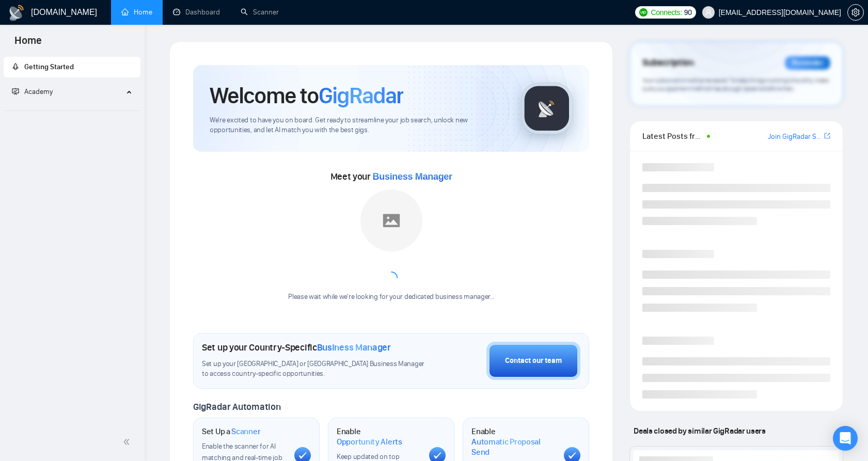  Describe the element at coordinates (49, 66) in the screenshot. I see `span: Getting Started` at that location.